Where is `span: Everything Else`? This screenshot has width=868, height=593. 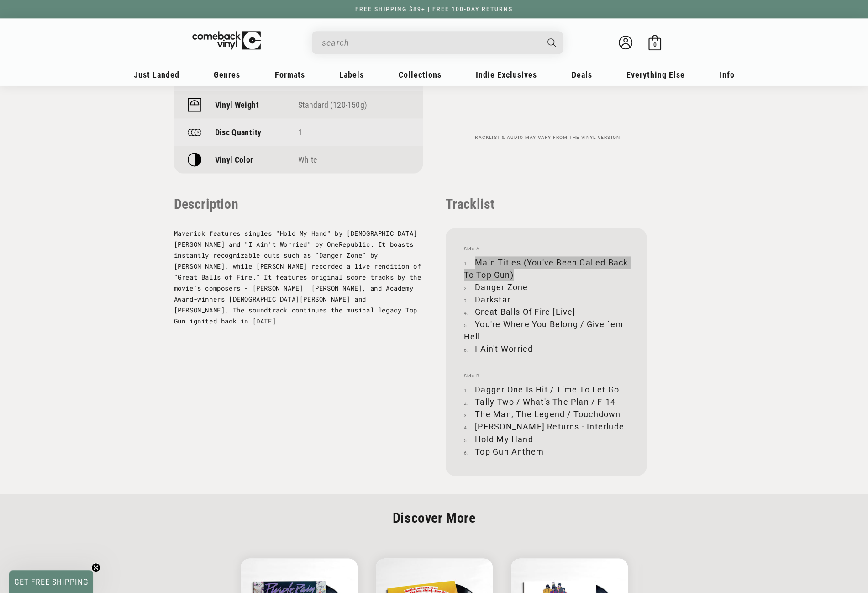
span: Everything Else is located at coordinates (656, 75).